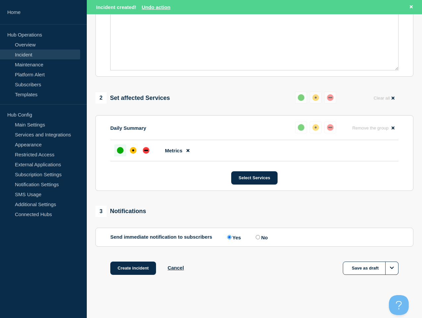 The width and height of the screenshot is (422, 318). What do you see at coordinates (255, 237) in the screenshot?
I see `div: Send immediate notification to subscribers` at bounding box center [255, 237].